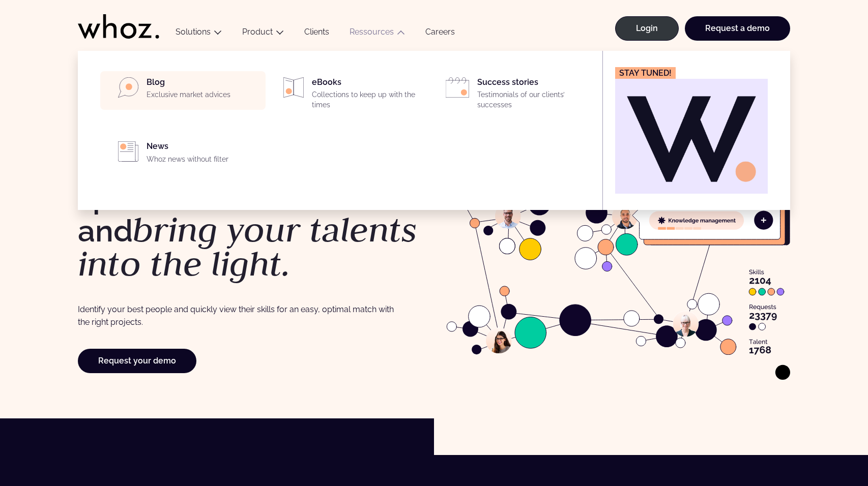 The width and height of the screenshot is (868, 486). Describe the element at coordinates (137, 361) in the screenshot. I see `a: Request your demo` at that location.